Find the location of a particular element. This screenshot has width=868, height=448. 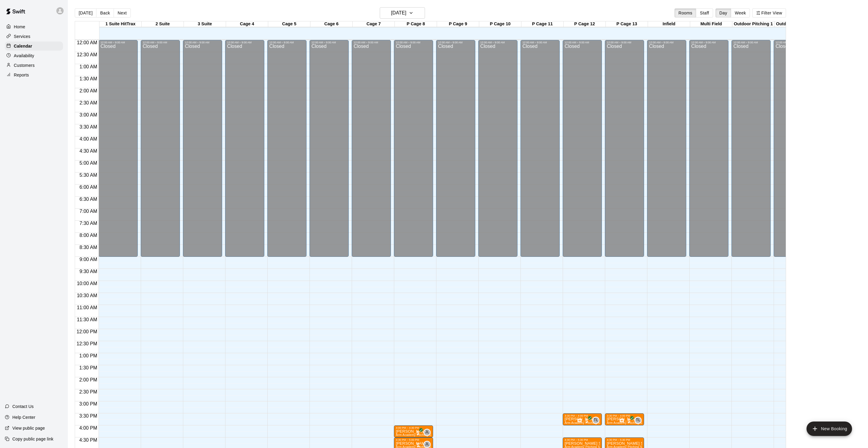

button: Filter View is located at coordinates (769, 13).